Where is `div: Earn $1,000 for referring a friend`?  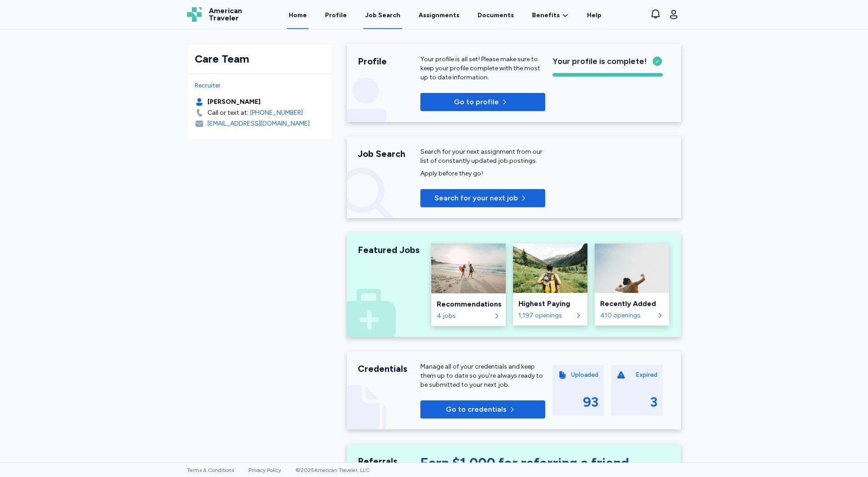
div: Earn $1,000 for referring a friend is located at coordinates (541, 464).